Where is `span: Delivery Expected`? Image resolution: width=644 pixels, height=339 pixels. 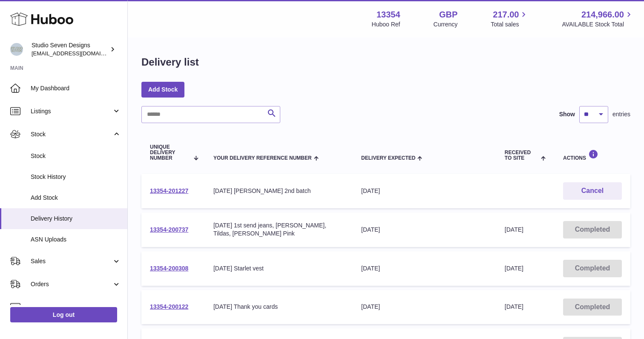 span: Delivery Expected is located at coordinates (388, 158).